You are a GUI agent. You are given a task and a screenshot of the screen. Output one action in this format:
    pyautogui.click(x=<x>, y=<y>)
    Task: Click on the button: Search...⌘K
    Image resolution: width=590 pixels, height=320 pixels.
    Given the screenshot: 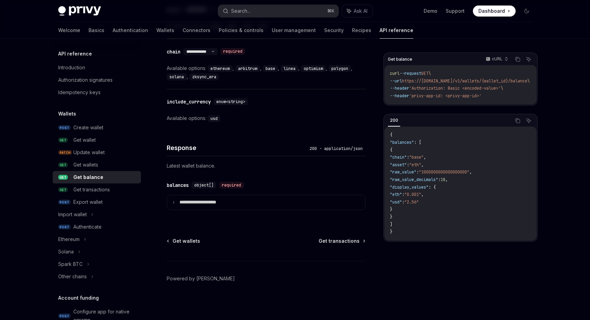 What is the action you would take?
    pyautogui.click(x=278, y=11)
    